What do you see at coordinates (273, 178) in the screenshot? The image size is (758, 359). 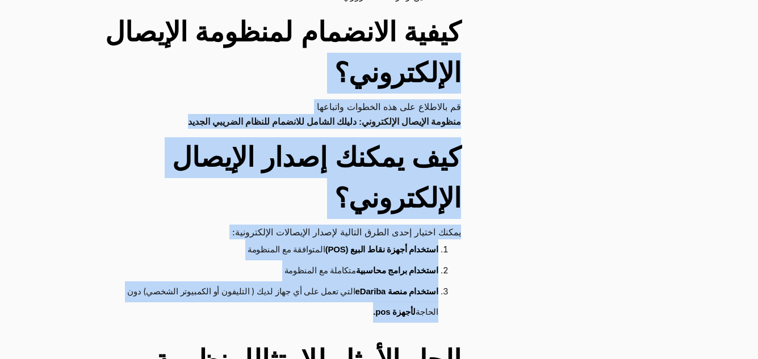 I see `h2: كيف يمكنك إصدار الإيصال الإلكتروني؟` at bounding box center [273, 178].